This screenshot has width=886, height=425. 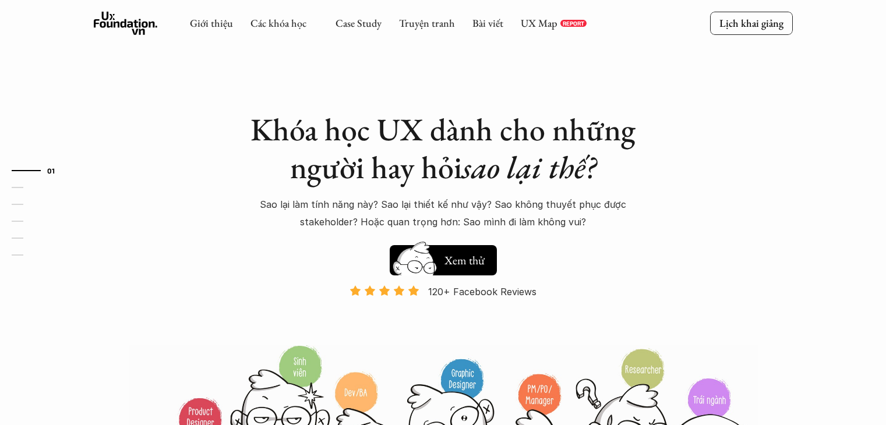 I want to click on p: Lịch khai giảng, so click(x=751, y=23).